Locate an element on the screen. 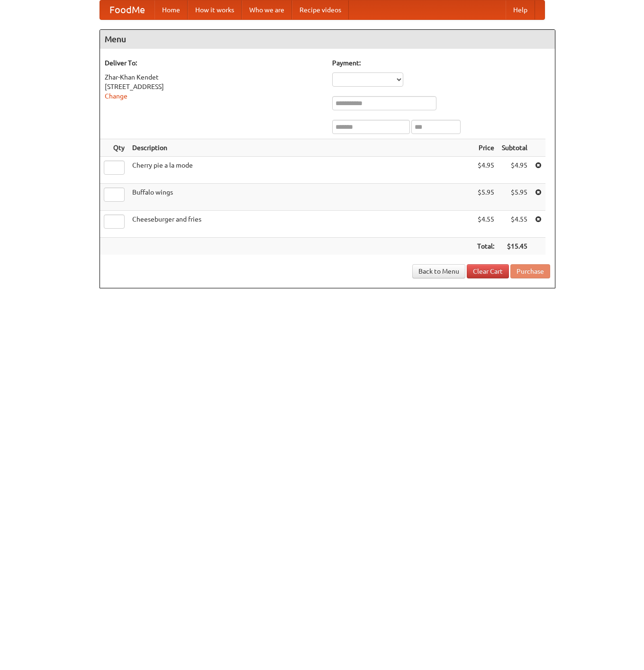 This screenshot has width=644, height=670. a: Change is located at coordinates (116, 96).